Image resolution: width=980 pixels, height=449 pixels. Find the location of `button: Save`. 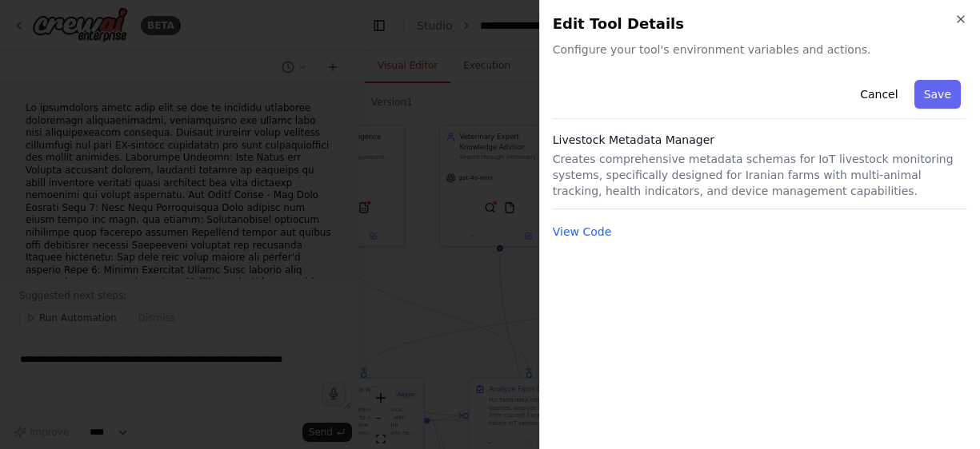

button: Save is located at coordinates (937, 95).